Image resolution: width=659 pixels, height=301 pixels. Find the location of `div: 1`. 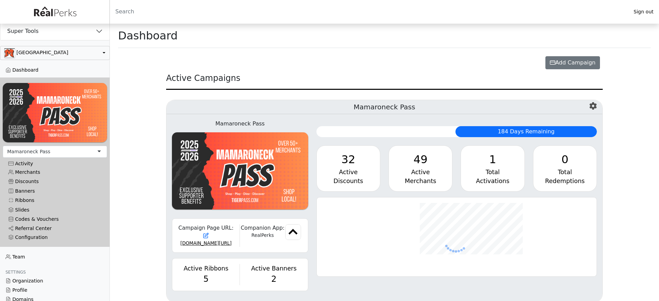

div: 1 is located at coordinates (492, 160).